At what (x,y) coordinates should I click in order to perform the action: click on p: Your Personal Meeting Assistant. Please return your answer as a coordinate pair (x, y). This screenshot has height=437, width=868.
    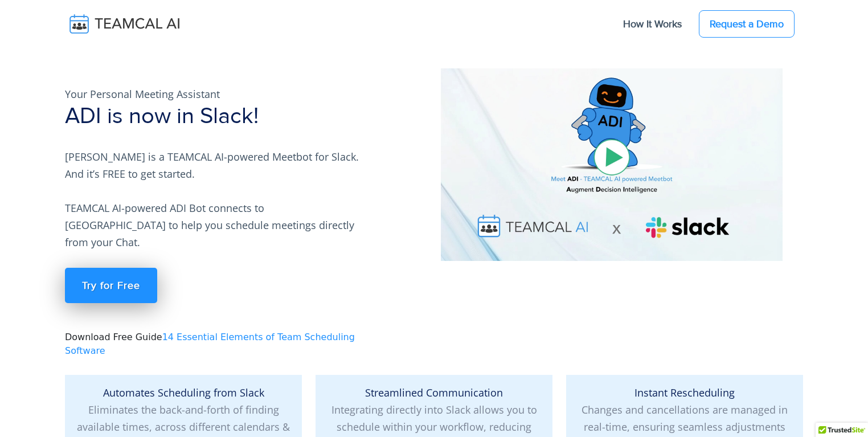
    Looking at the image, I should click on (215, 94).